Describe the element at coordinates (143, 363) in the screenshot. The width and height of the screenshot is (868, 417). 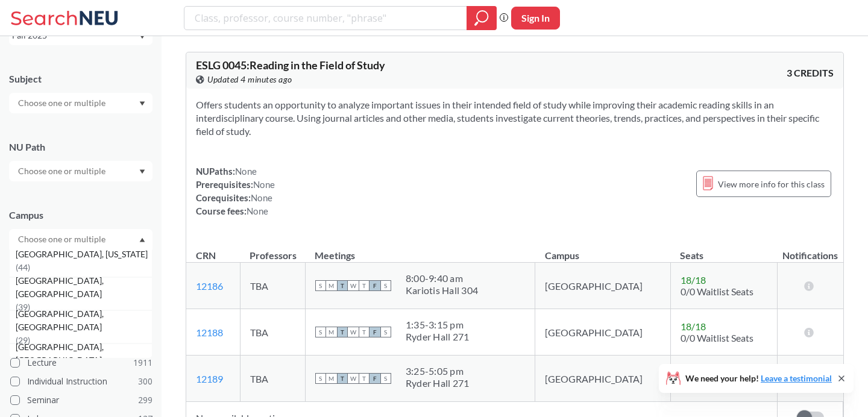
I see `span: 1911` at that location.